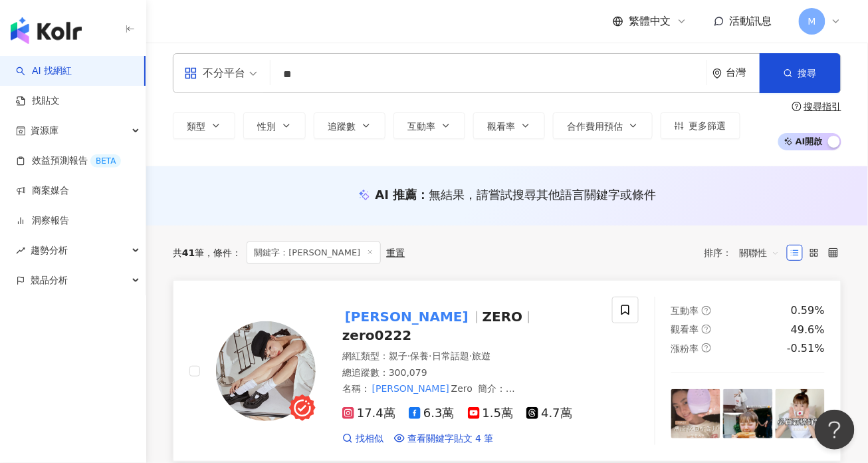 The height and width of the screenshot is (463, 868). I want to click on a: 效益預測報告BETA, so click(68, 161).